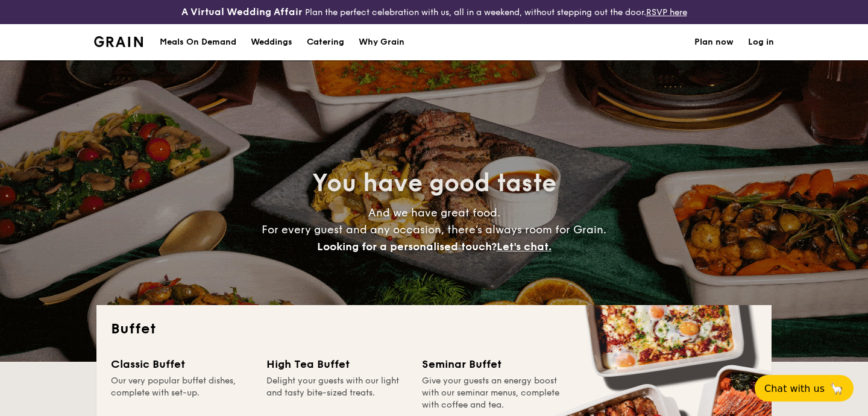 The width and height of the screenshot is (868, 416). I want to click on div: Why Grain, so click(381, 42).